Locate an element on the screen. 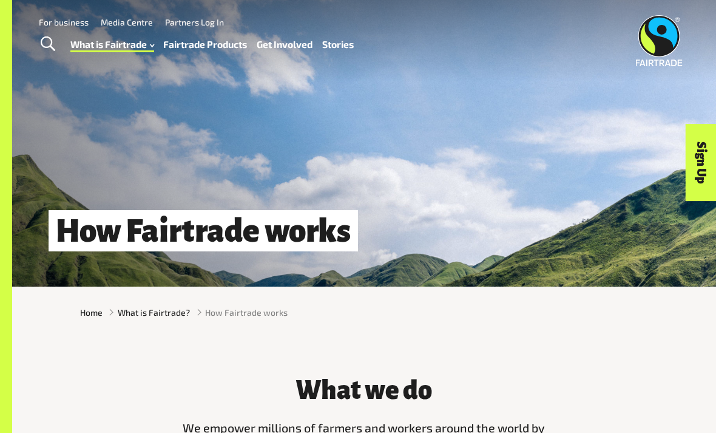 Image resolution: width=716 pixels, height=433 pixels. h3: What we do is located at coordinates (364, 390).